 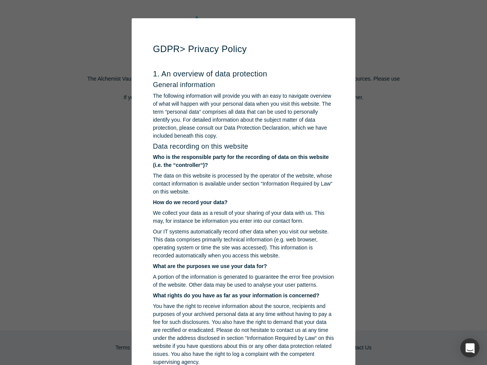 What do you see at coordinates (241, 161) in the screenshot?
I see `strong: Who is the responsible party for the recording of data on this website (i.e. the “controller“)?` at bounding box center [241, 161].